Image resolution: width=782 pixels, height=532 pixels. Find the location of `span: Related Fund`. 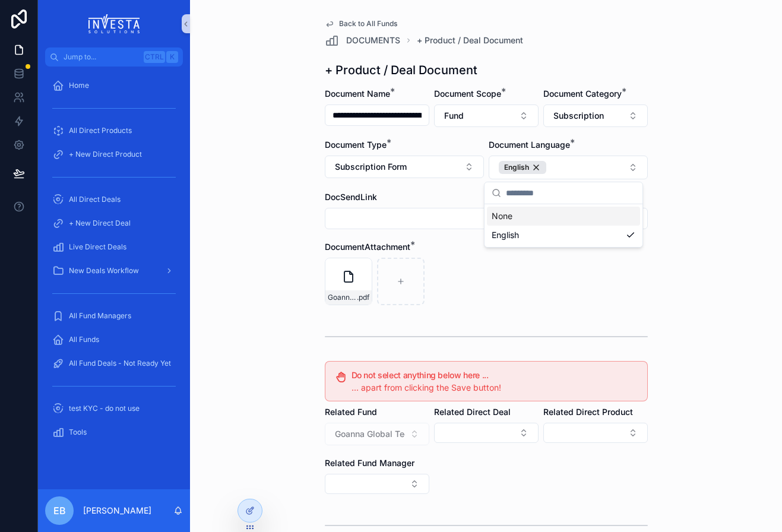

span: Related Fund is located at coordinates (351, 411).